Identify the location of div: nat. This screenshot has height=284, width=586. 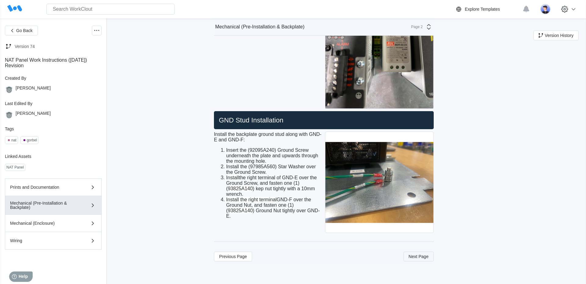
(14, 140).